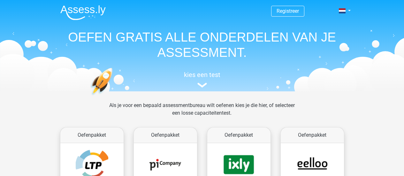 Image resolution: width=404 pixels, height=176 pixels. What do you see at coordinates (202, 75) in the screenshot?
I see `h5: kies een test` at bounding box center [202, 75].